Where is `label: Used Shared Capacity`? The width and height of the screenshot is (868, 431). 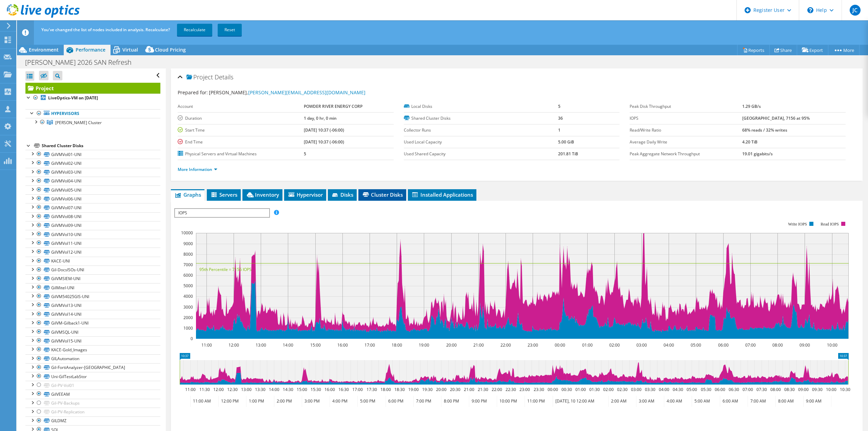 label: Used Shared Capacity is located at coordinates (480, 154).